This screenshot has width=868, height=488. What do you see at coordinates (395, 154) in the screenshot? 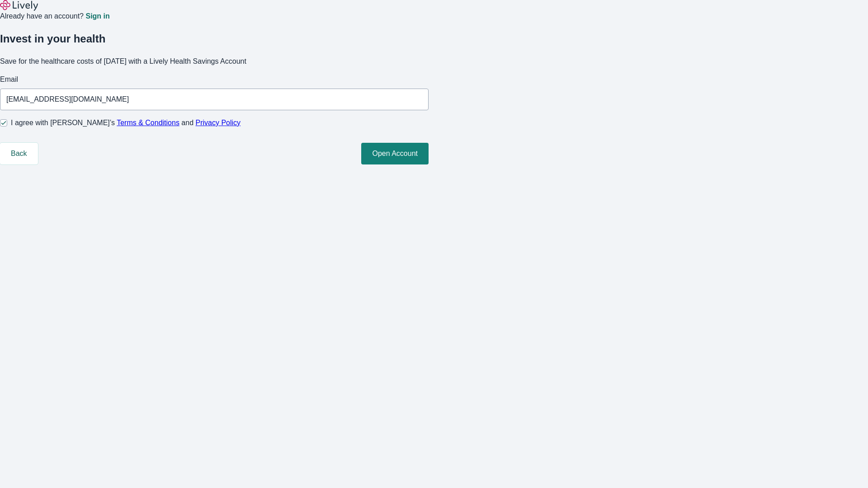
I see `button: Open Account` at bounding box center [395, 154].